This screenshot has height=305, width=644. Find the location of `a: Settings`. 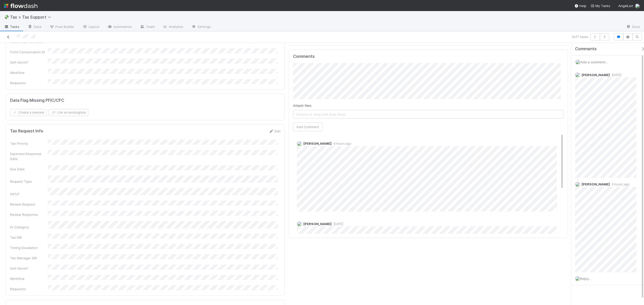

a: Settings is located at coordinates (201, 27).